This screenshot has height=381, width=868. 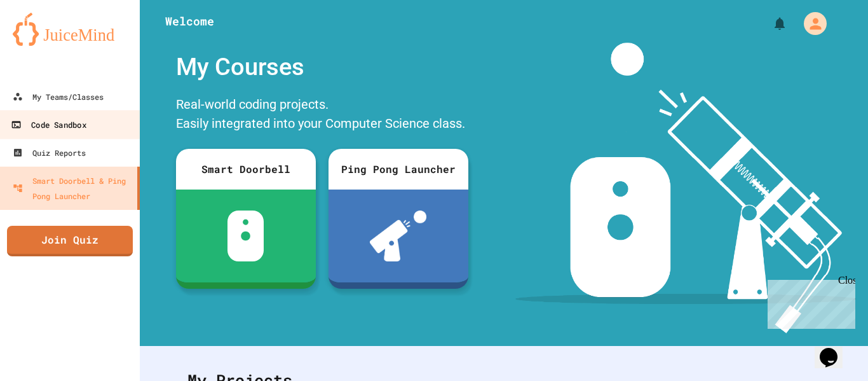 What do you see at coordinates (70, 29) in the screenshot?
I see `img: logo-orange.svg` at bounding box center [70, 29].